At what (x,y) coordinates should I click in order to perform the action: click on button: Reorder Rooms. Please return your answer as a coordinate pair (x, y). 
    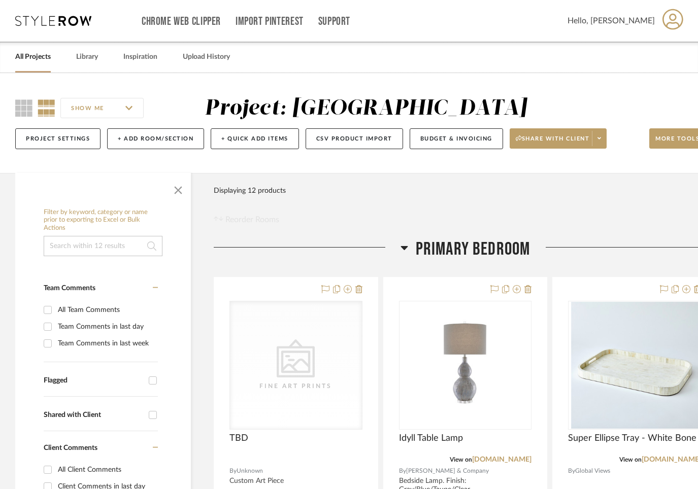
    Looking at the image, I should click on (246, 220).